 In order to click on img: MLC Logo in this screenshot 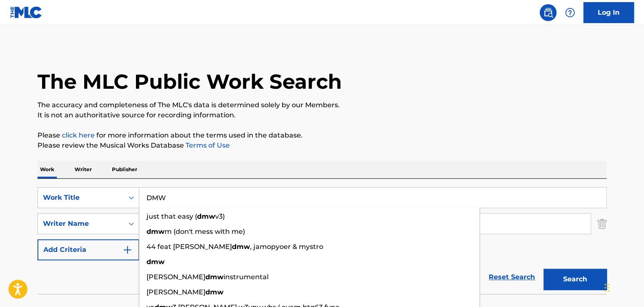, I will do `click(26, 12)`.